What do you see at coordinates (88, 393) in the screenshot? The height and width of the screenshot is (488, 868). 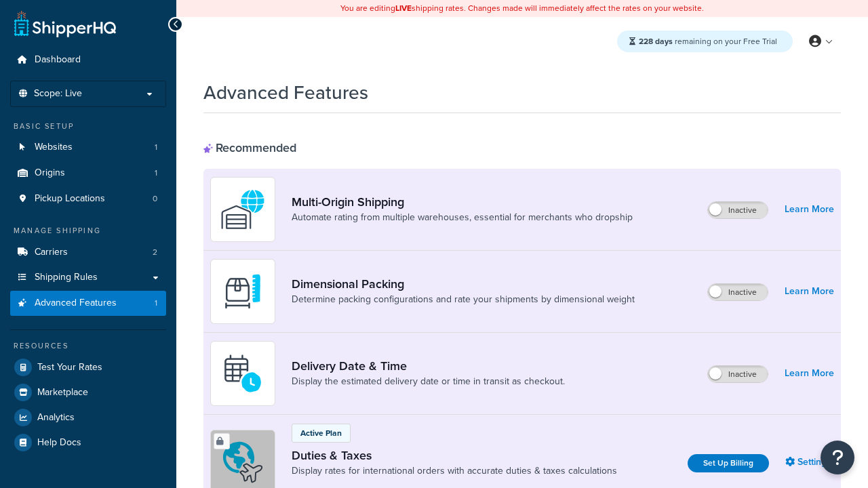 I see `li: Marketplace` at bounding box center [88, 393].